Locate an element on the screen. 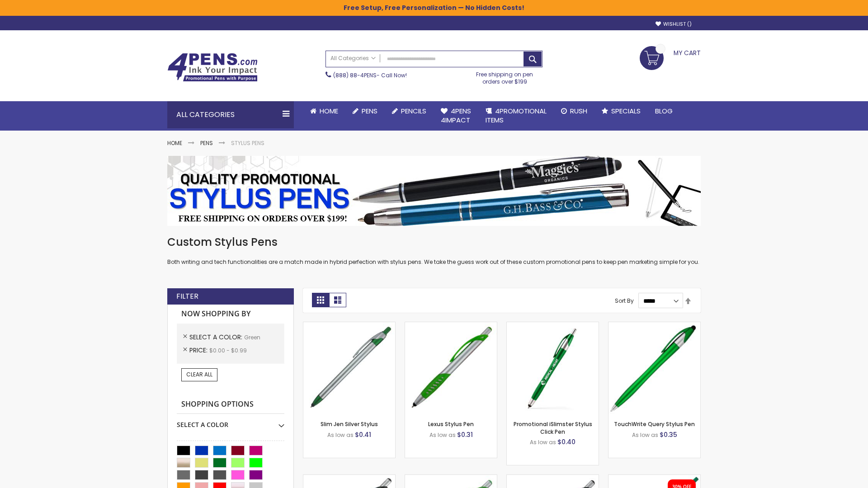 This screenshot has height=488, width=868. img: 4Pens Custom Pens and Promotional Products is located at coordinates (212, 67).